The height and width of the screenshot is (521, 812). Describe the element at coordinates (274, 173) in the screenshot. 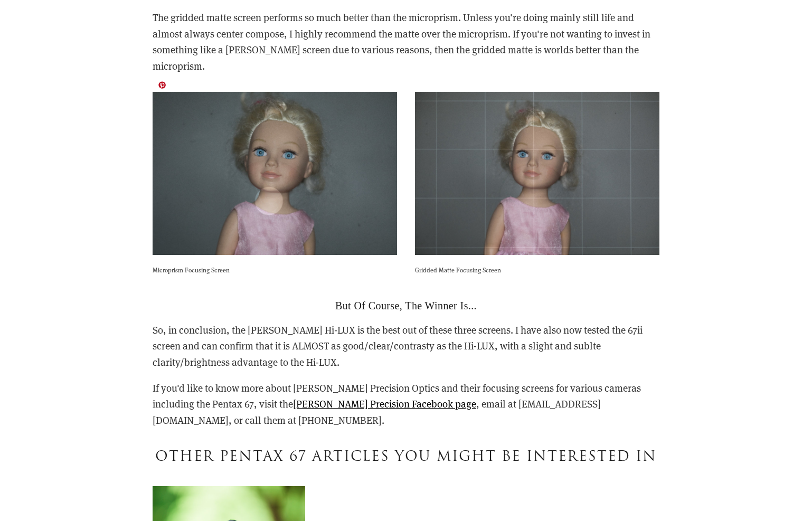

I see `img: Microprism Focusing Screen` at that location.